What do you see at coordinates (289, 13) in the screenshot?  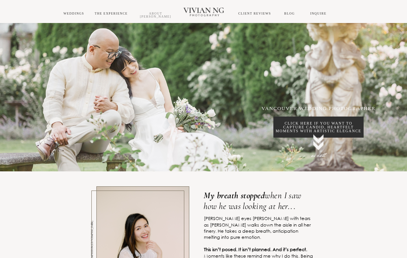 I see `a: Blog` at bounding box center [289, 13].